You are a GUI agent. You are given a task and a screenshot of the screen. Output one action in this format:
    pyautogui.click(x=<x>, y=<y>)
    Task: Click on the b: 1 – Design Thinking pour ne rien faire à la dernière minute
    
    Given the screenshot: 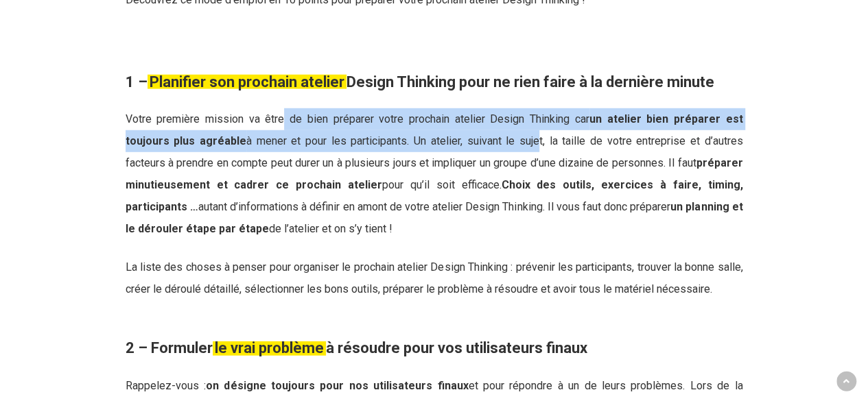 What is the action you would take?
    pyautogui.click(x=420, y=81)
    